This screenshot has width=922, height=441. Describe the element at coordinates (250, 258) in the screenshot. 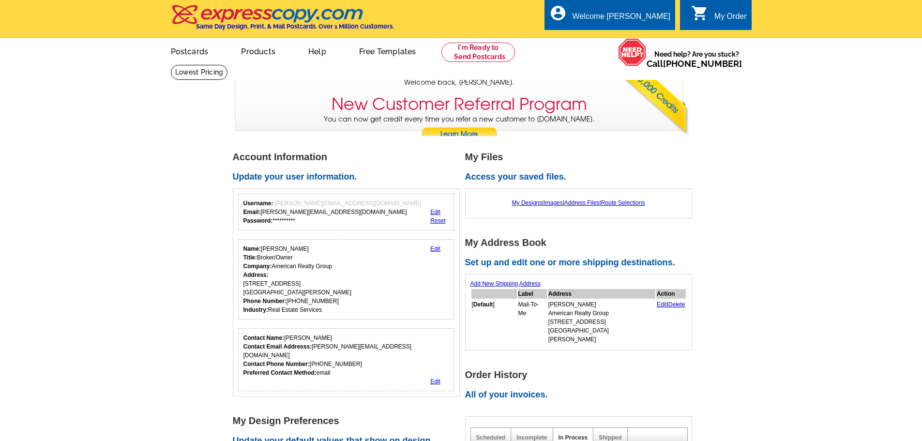

I see `strong: Title:` at that location.